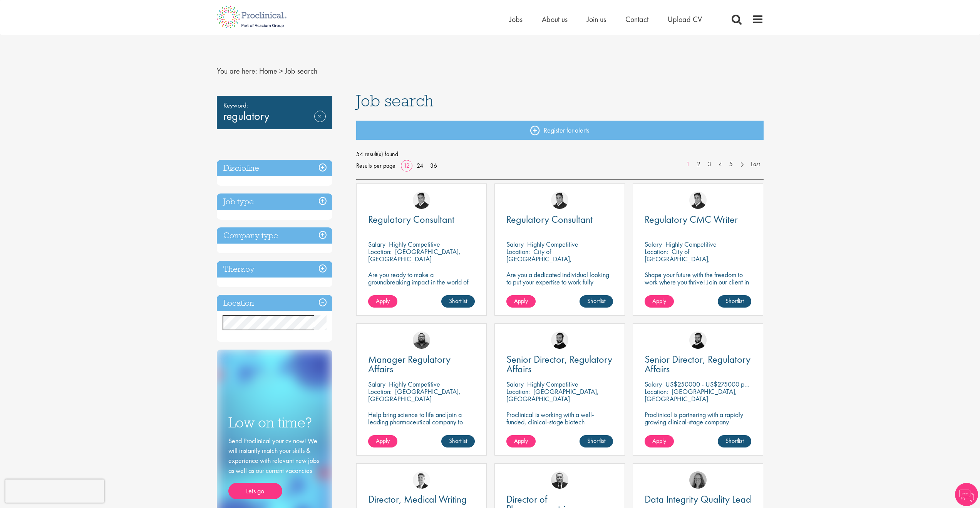  What do you see at coordinates (691, 219) in the screenshot?
I see `span: Regulatory CMC Writer` at bounding box center [691, 219].